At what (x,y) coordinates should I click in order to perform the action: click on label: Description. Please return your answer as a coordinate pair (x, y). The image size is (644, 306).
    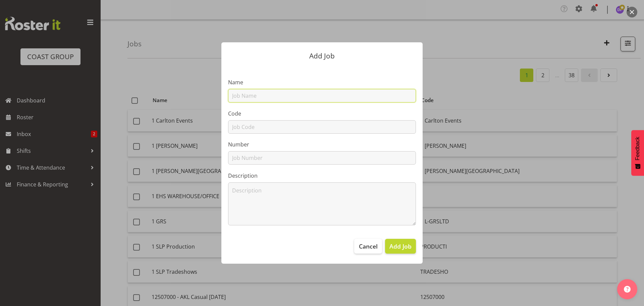
    Looking at the image, I should click on (322, 176).